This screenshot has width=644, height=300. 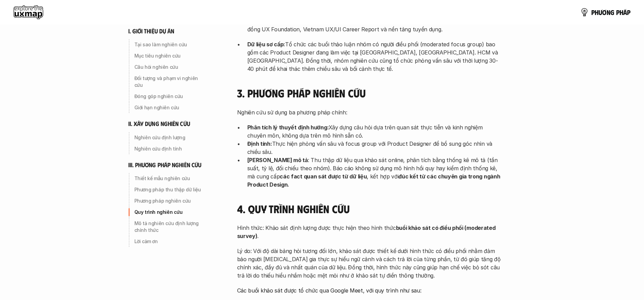 What do you see at coordinates (289, 127) in the screenshot?
I see `strong: Phân tích lý thuyết định hướng:` at bounding box center [289, 127].